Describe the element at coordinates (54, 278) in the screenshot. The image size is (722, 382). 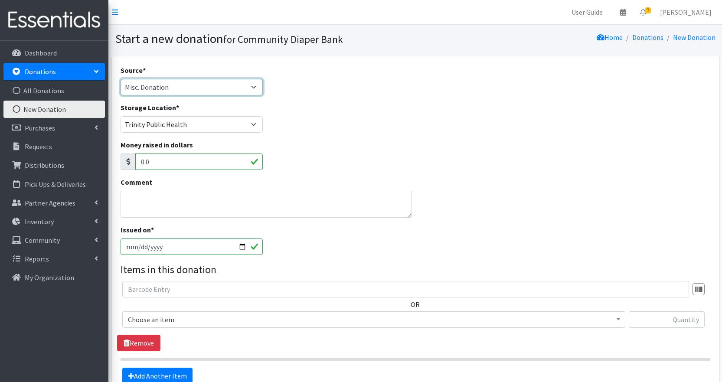
I see `a: My Organization` at that location.